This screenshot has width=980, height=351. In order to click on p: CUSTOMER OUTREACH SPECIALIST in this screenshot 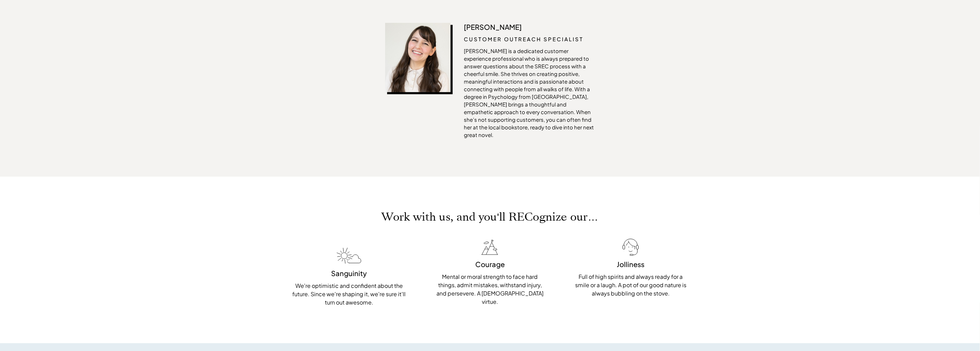, I will do `click(530, 39)`.